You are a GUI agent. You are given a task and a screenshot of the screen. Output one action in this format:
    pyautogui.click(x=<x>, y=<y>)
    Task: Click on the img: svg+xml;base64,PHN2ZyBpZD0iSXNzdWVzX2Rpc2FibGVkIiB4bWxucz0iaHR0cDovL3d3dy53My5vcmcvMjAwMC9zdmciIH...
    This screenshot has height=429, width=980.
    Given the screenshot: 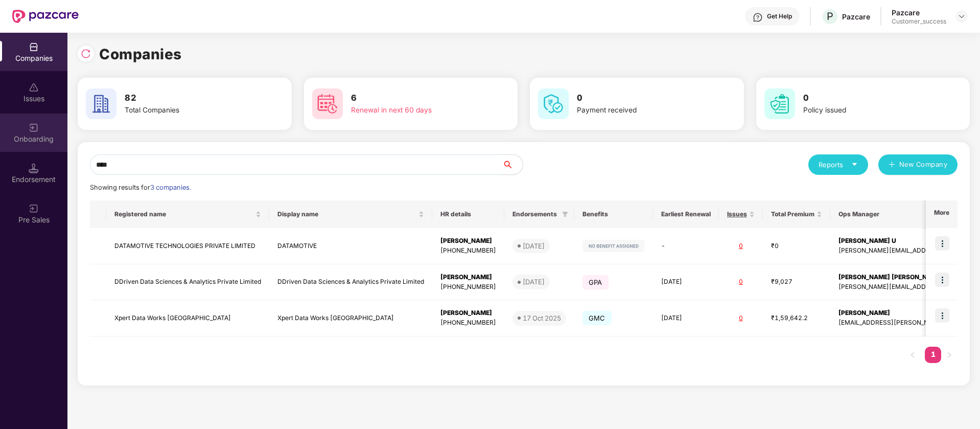 What is the action you would take?
    pyautogui.click(x=34, y=87)
    